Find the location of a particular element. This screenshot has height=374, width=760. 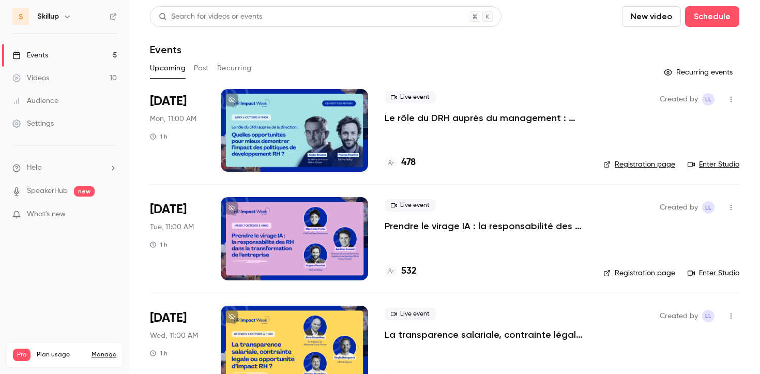

div: Oct 6 Mon, 11:00 AM (Europe/Paris) is located at coordinates (177, 130).